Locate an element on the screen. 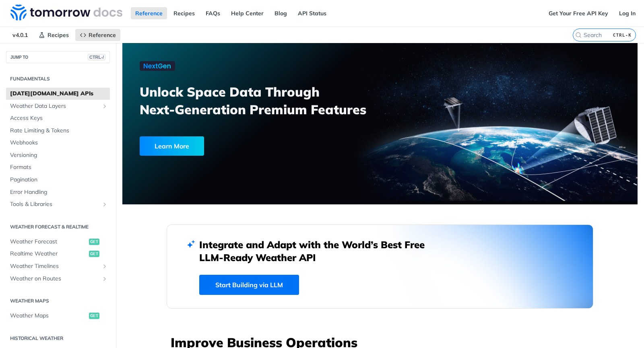 The image size is (644, 348). button: Show subpages for Weather on Routes is located at coordinates (105, 279).